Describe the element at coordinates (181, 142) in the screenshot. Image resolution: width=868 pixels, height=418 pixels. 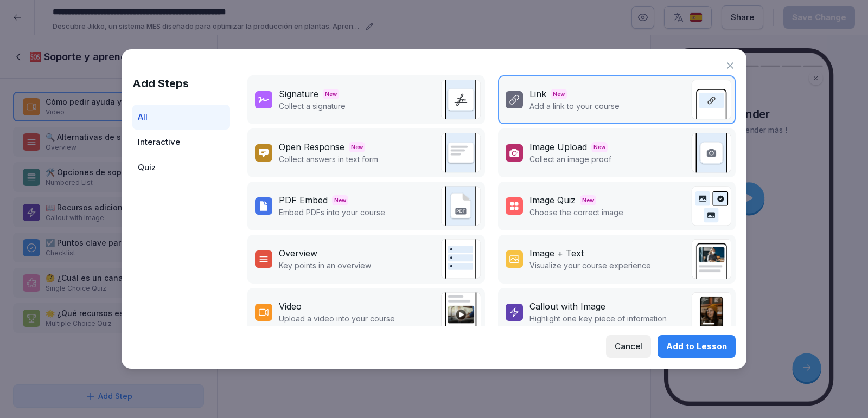
I see `div: Interactive` at that location.